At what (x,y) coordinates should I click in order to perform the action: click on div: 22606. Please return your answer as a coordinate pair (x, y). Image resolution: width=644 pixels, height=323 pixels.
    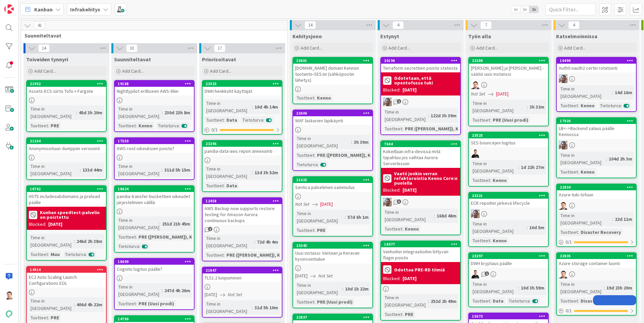
    Looking at the image, I should click on (333, 113).